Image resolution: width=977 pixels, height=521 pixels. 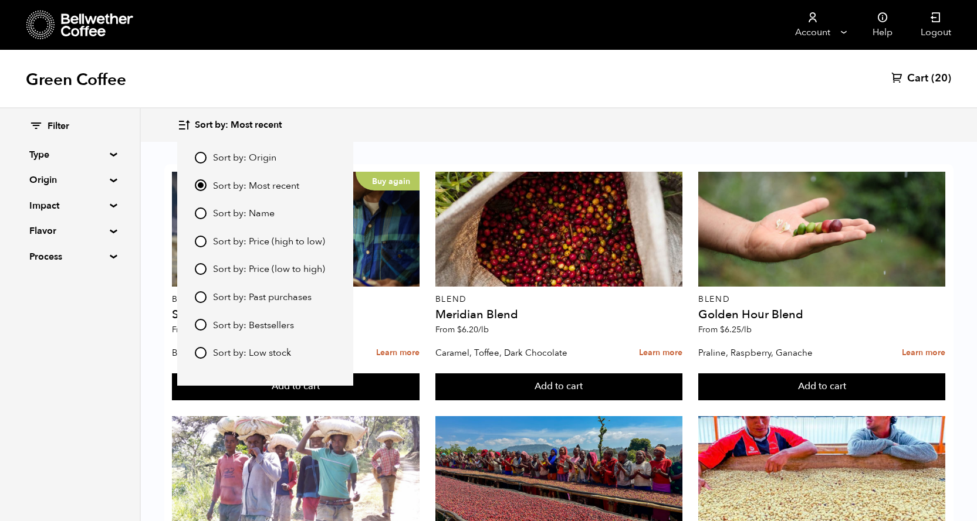 What do you see at coordinates (782, 353) in the screenshot?
I see `p: Praline, Raspberry, Ganache` at bounding box center [782, 353].